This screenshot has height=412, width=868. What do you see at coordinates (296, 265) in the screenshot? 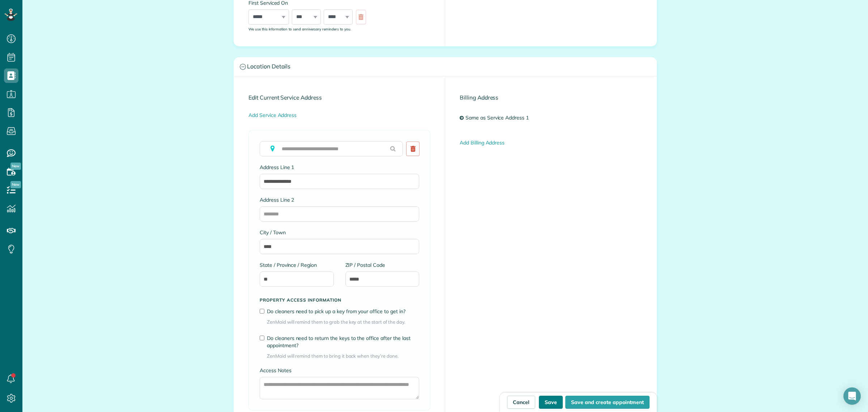
I see `label: State / Province / Region` at bounding box center [296, 265].